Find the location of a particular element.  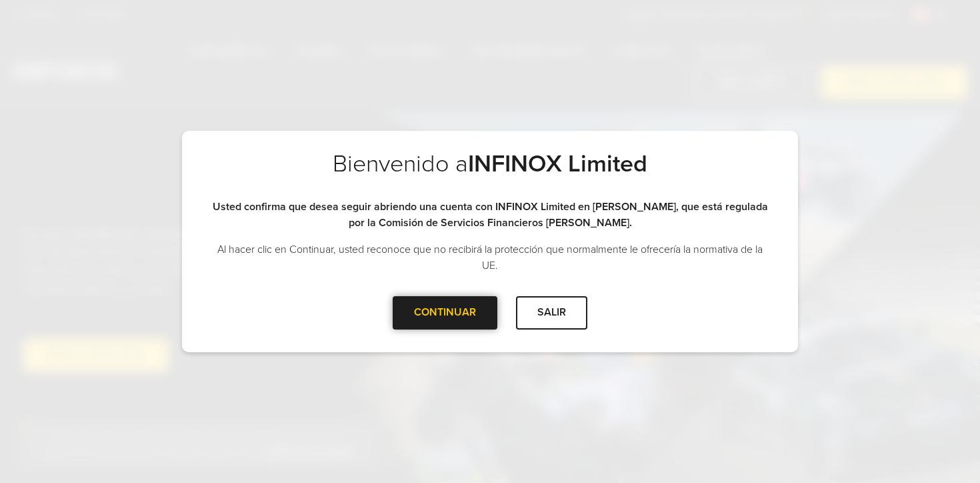

strong: INFINOX Limited is located at coordinates (558, 163).